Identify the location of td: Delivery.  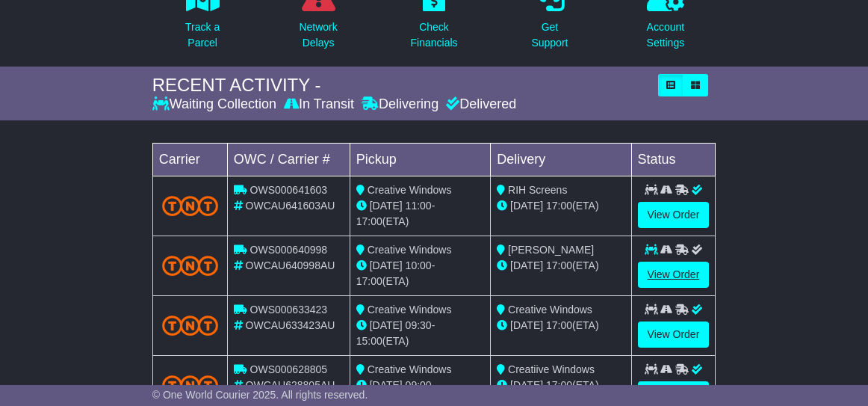
(561, 159).